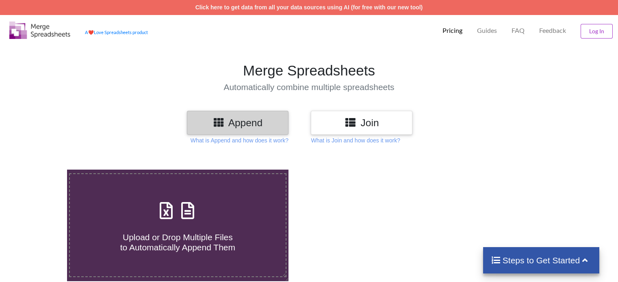 This screenshot has width=618, height=282. What do you see at coordinates (238, 123) in the screenshot?
I see `h3: Append` at bounding box center [238, 123].